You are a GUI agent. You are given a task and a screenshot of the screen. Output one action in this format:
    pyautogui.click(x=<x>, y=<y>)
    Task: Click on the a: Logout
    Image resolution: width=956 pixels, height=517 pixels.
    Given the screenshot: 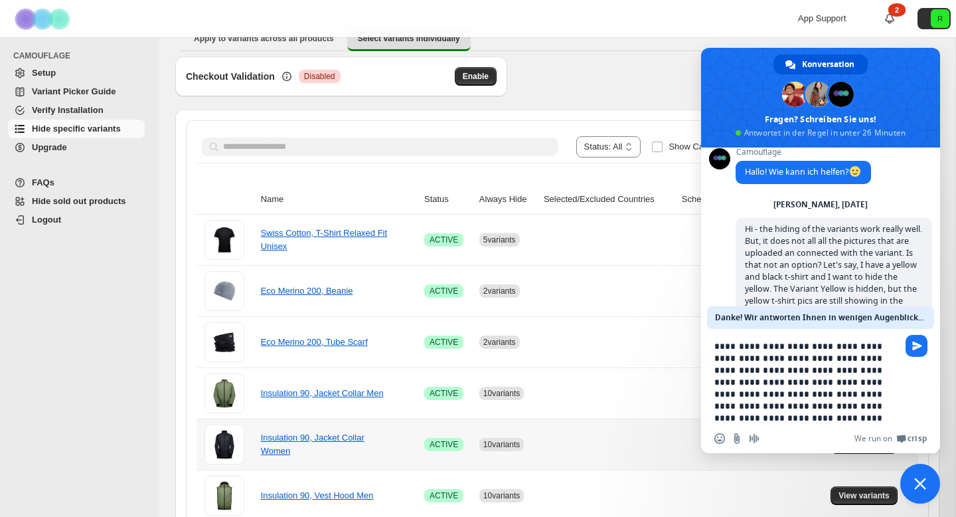 What is the action you would take?
    pyautogui.click(x=76, y=220)
    